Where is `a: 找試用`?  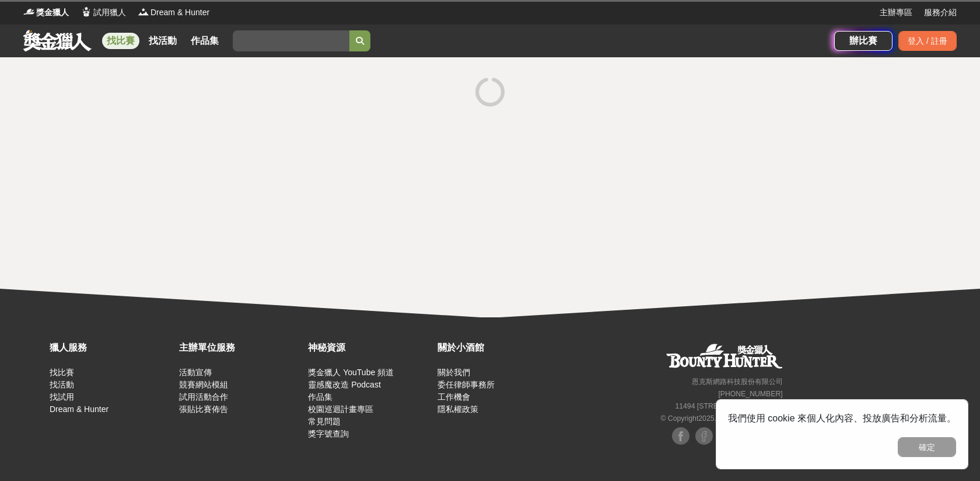 a: 找試用 is located at coordinates (62, 397).